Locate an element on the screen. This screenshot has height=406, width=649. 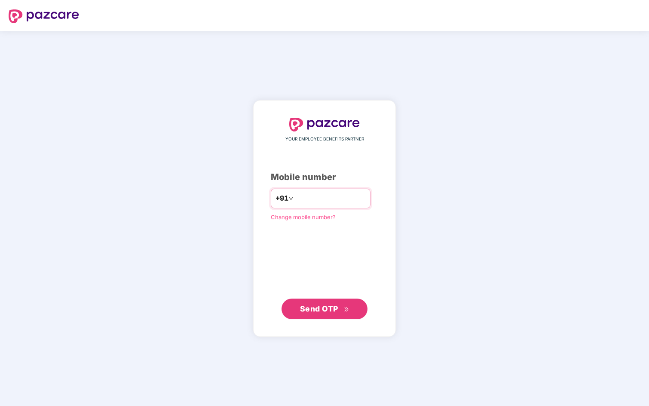
span: down is located at coordinates (291, 199).